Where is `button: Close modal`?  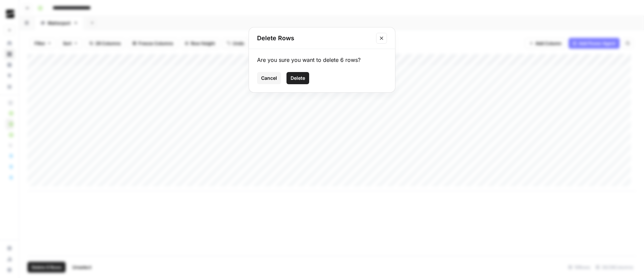
button: Close modal is located at coordinates (381, 38).